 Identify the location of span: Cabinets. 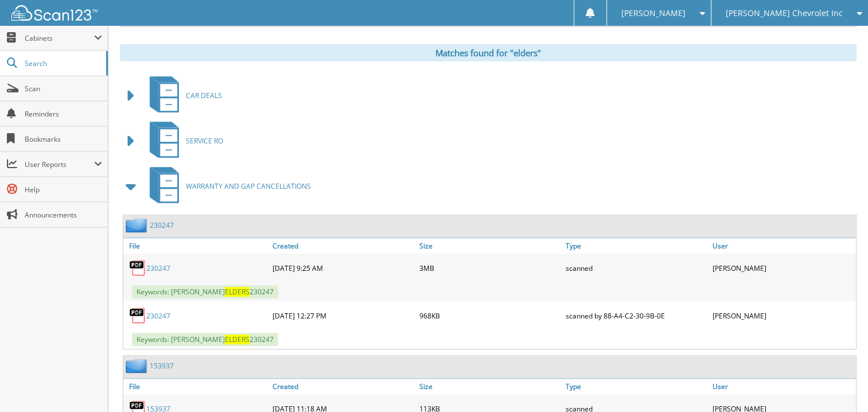
(59, 38).